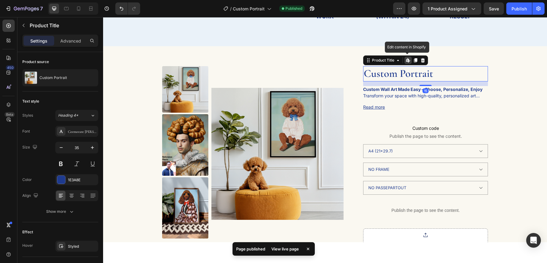 This screenshot has height=263, width=547. Describe the element at coordinates (320, 72) in the screenshot. I see `strong: Custom Wall Art Made Easy – Choose, Personalize, Enjoy` at that location.